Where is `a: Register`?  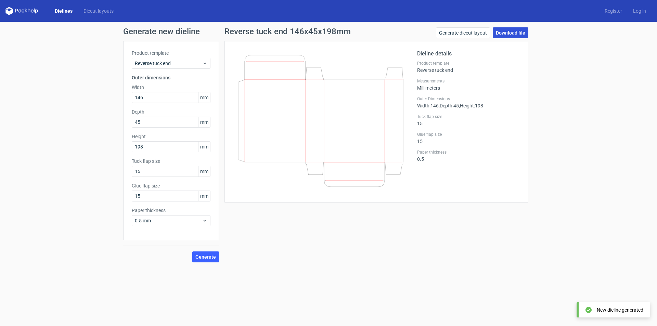
a: Register is located at coordinates (613, 11).